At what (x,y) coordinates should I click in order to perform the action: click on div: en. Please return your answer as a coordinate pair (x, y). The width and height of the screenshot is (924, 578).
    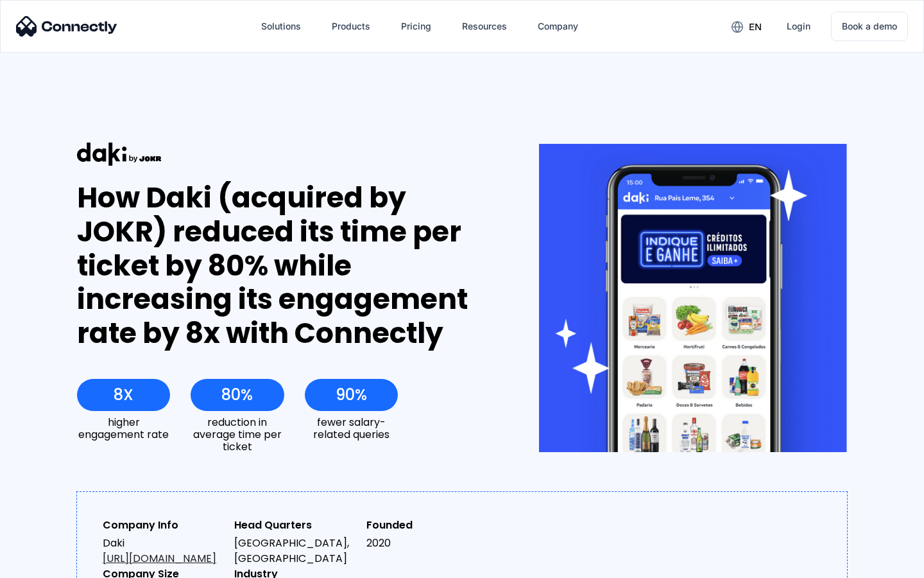
    Looking at the image, I should click on (755, 27).